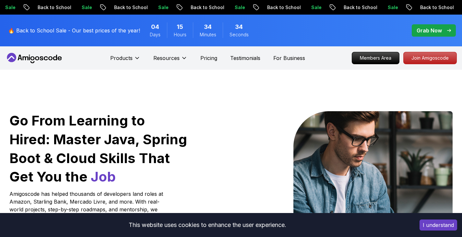 This screenshot has width=462, height=237. Describe the element at coordinates (87, 206) in the screenshot. I see `p: Amigoscode has helped thousands of developers land roles at Amazon, Starling Bank, Mercado Livre,...` at that location.